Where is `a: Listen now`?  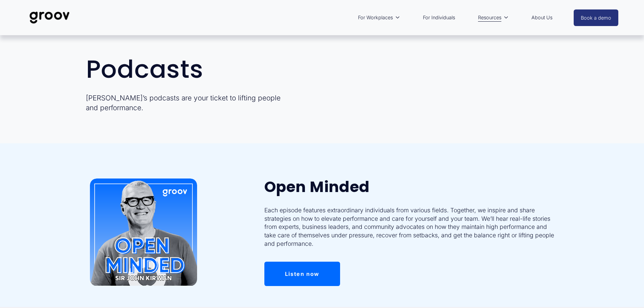
a: Listen now is located at coordinates (303, 274).